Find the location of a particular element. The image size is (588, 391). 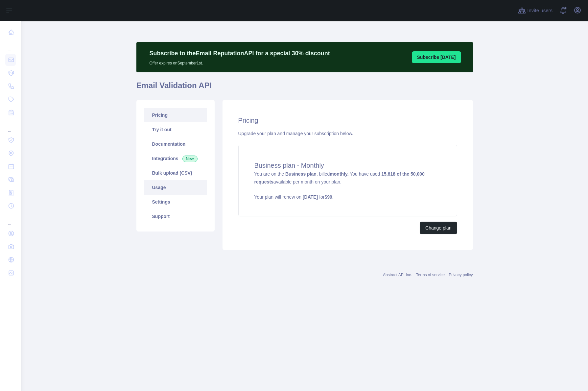

a: Integrations New is located at coordinates (176, 158).